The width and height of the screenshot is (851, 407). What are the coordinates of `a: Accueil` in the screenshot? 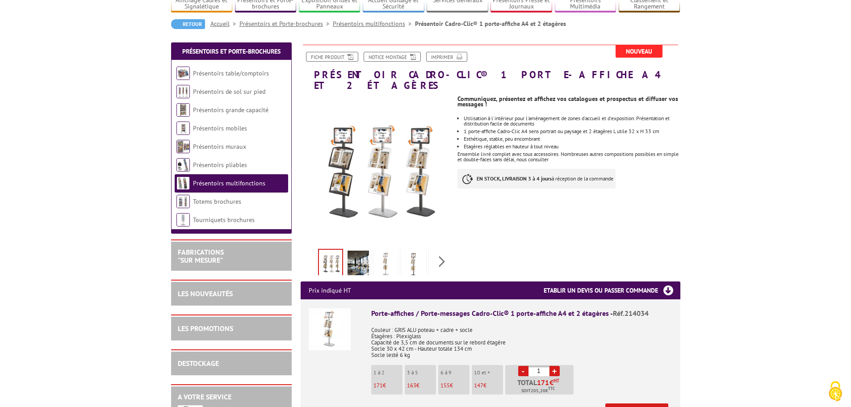 It's located at (225, 24).